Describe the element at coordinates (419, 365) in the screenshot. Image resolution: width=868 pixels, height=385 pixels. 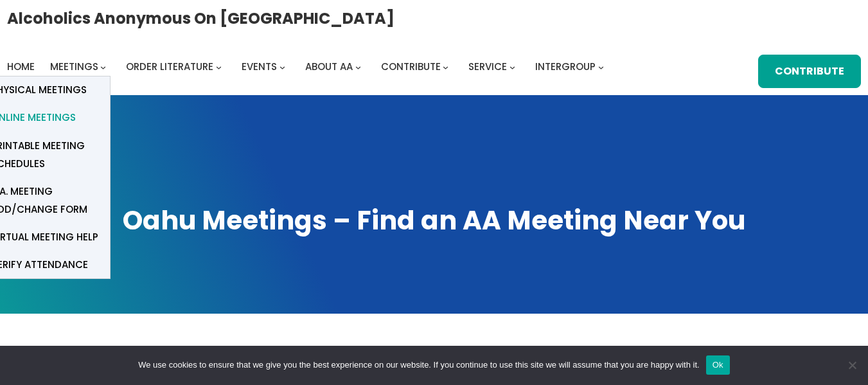
I see `span: We use cookies to ensure that we give you the best experience on our website. If you continue to ...` at that location.